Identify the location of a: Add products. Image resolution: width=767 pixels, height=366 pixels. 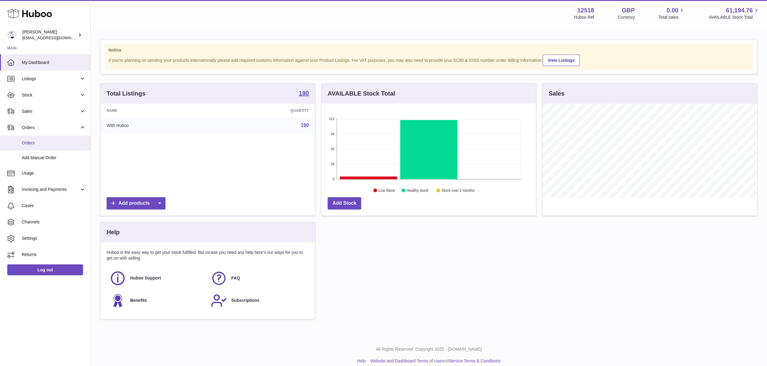
(136, 203).